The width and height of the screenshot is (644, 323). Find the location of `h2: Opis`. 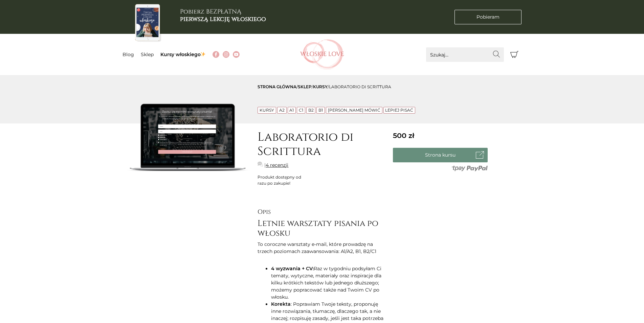

h2: Opis is located at coordinates (322, 212).